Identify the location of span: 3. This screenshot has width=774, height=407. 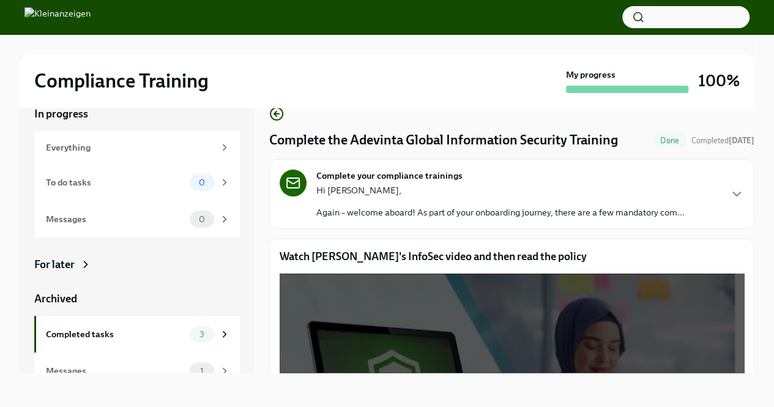
(202, 334).